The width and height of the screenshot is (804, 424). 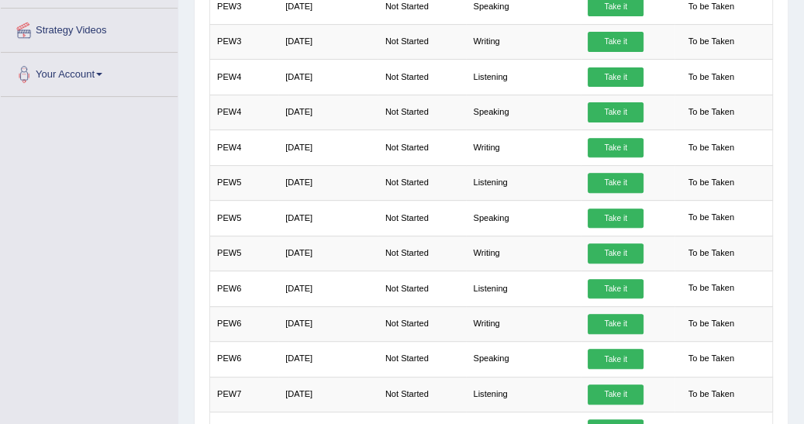 I want to click on a: Strategy Videos, so click(x=89, y=28).